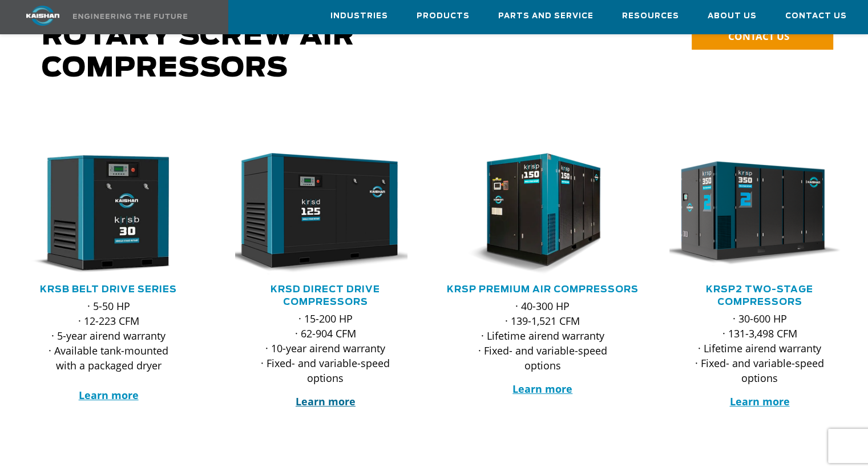 This screenshot has width=868, height=471. I want to click on p: · 30-600 HP · 131-3,498 CFM · Lifetime airend warranty · Fixed- and variable-speed options, so click(759, 348).